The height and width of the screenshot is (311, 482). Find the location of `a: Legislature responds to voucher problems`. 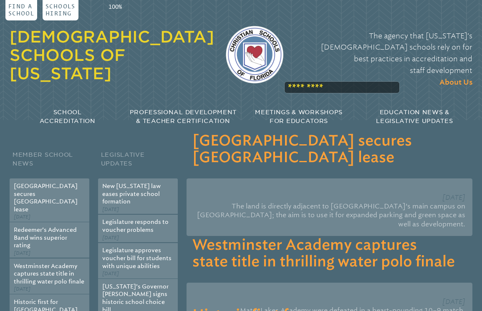

a: Legislature responds to voucher problems is located at coordinates (135, 226).